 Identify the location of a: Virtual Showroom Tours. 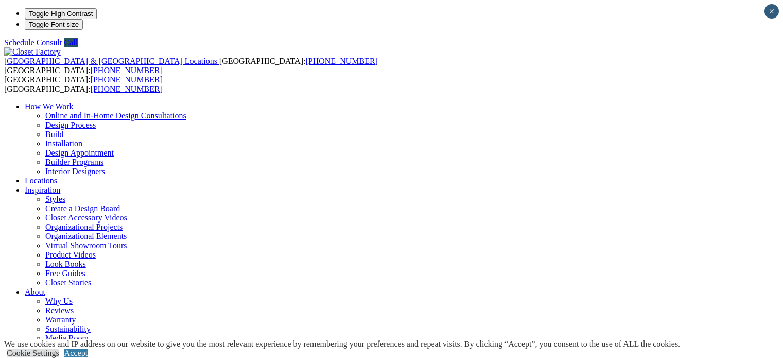
(86, 245).